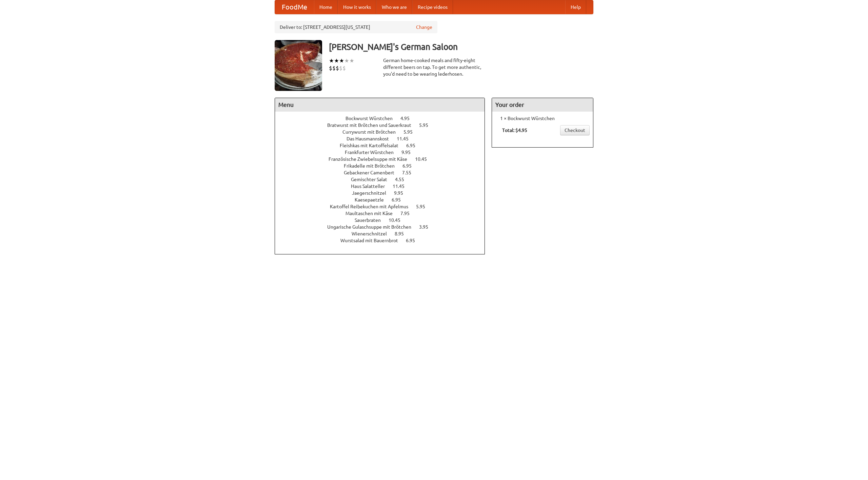 This screenshot has width=868, height=480. I want to click on span: Maultaschen mit Käse, so click(372, 214).